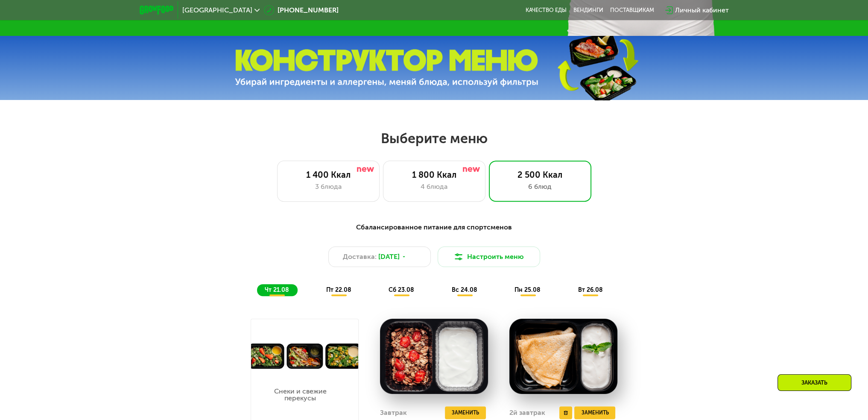  I want to click on div: 2й завтрак, so click(527, 412).